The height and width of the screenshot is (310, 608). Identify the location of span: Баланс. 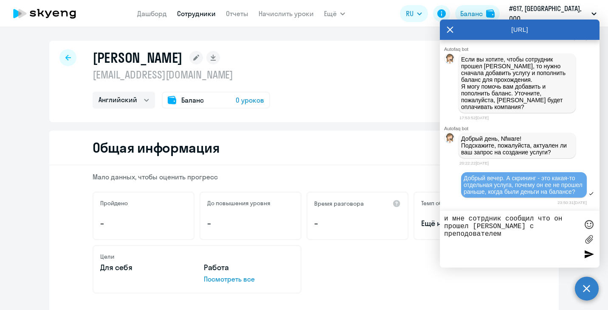
(192, 100).